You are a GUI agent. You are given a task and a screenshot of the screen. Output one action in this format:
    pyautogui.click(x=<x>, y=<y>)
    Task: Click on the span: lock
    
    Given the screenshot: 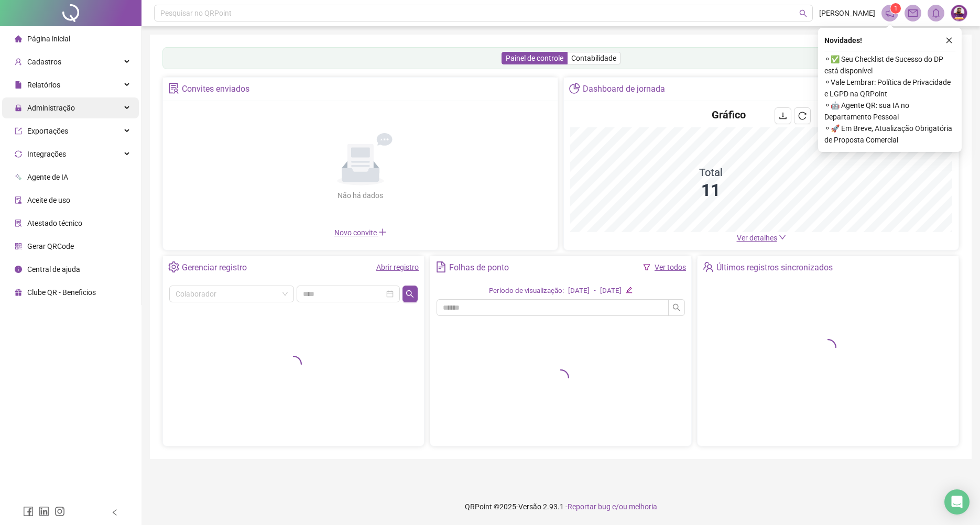 What is the action you would take?
    pyautogui.click(x=18, y=108)
    